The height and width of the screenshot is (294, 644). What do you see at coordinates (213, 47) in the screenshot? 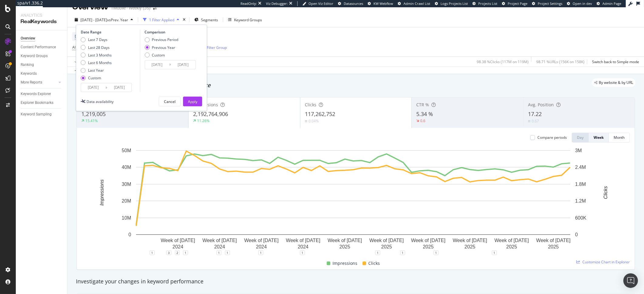
I see `div: Add Filter Group` at bounding box center [213, 47].